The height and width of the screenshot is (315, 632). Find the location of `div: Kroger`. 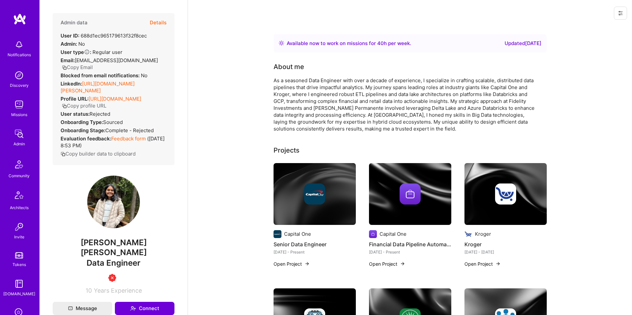

div: Kroger is located at coordinates (483, 234).